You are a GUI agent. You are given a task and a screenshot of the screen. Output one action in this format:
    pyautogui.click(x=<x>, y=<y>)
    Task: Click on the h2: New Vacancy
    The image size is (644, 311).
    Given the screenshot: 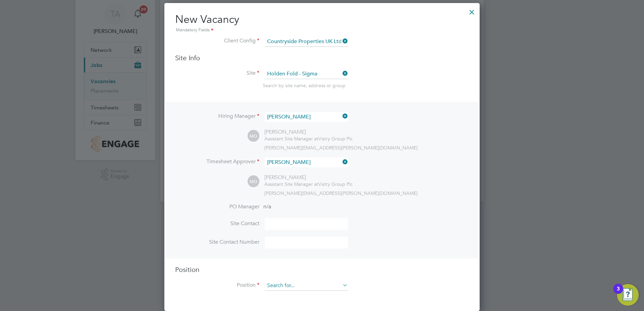 What is the action you would take?
    pyautogui.click(x=322, y=23)
    